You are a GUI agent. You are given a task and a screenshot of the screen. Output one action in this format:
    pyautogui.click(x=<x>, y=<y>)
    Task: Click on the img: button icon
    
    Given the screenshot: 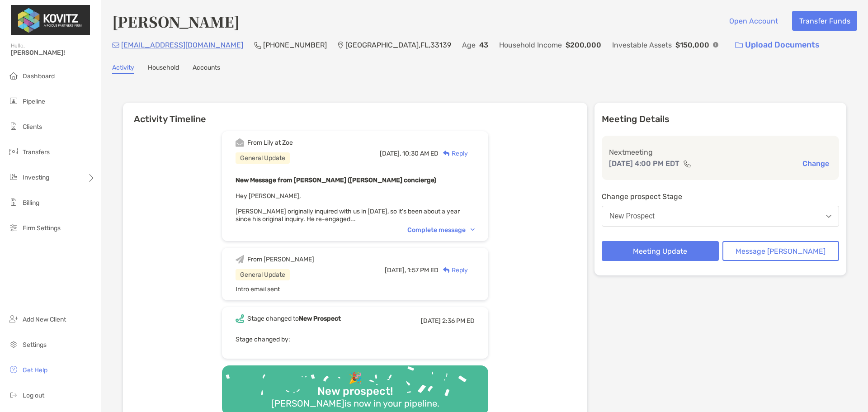 What is the action you would take?
    pyautogui.click(x=739, y=45)
    